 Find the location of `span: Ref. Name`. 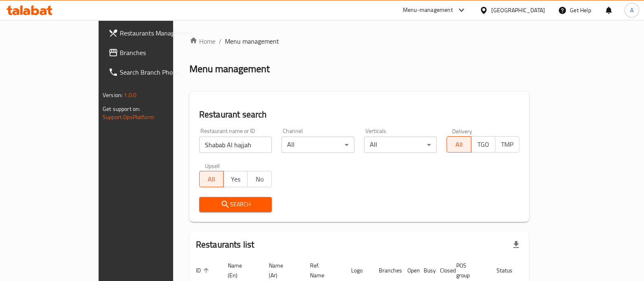

span: Ref. Name is located at coordinates (322, 271).